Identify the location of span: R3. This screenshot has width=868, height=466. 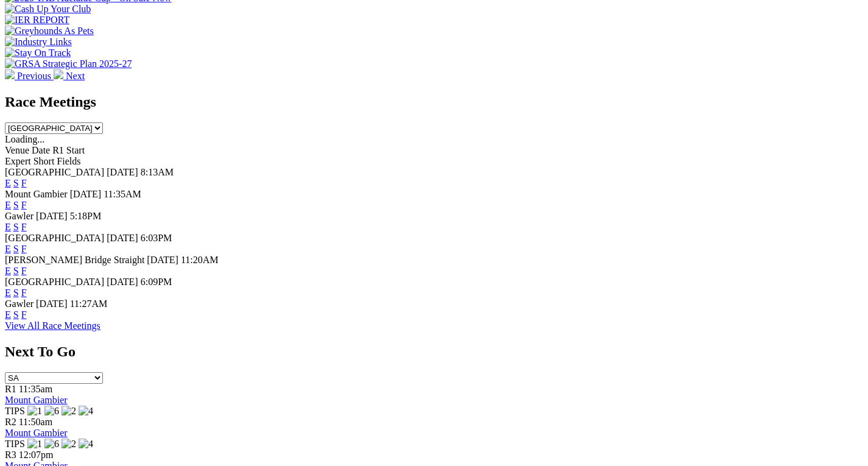
(10, 455).